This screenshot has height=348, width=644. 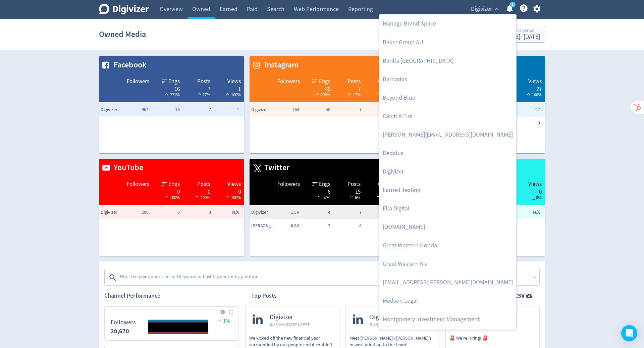 I want to click on a: Earned Testing, so click(x=448, y=190).